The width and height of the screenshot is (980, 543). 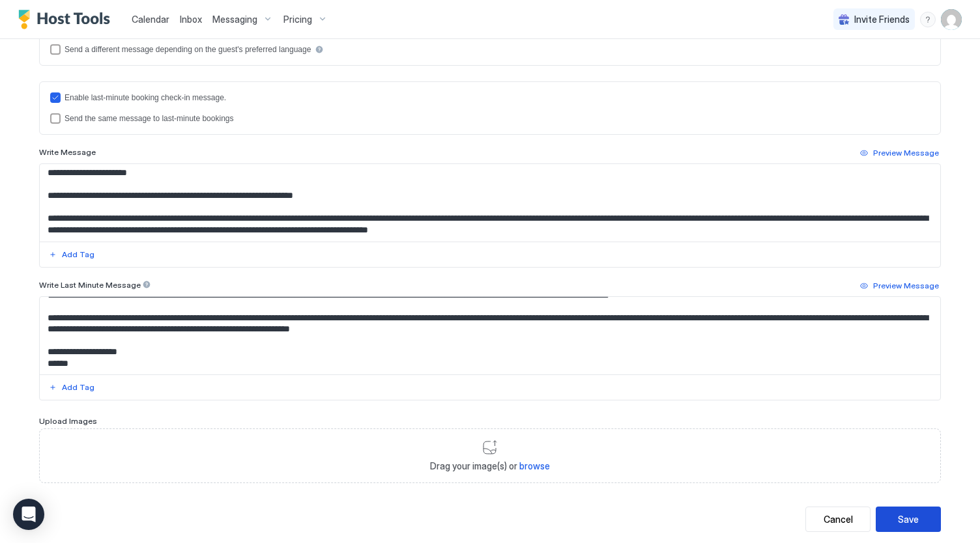 What do you see at coordinates (952, 19) in the screenshot?
I see `div: User profile` at bounding box center [952, 19].